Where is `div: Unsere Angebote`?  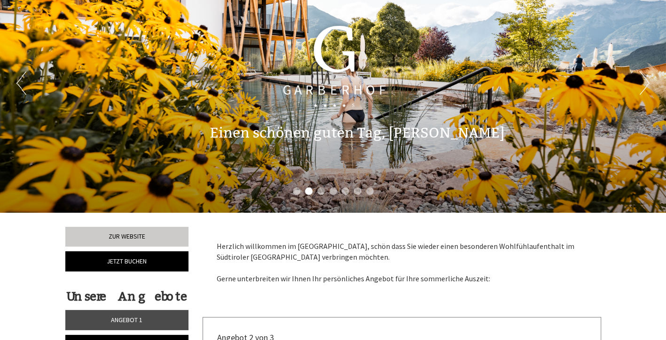
div: Unsere Angebote is located at coordinates (127, 297).